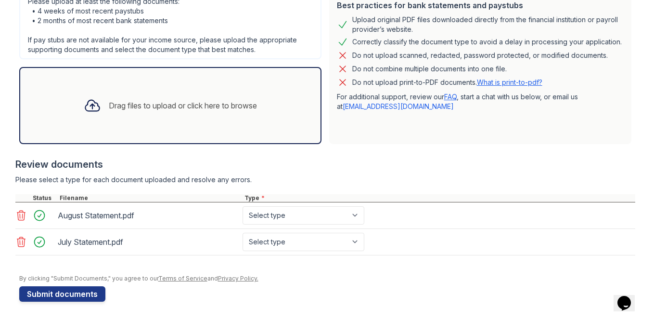  Describe the element at coordinates (183, 105) in the screenshot. I see `div: Drag files to upload or click here to browse` at that location.